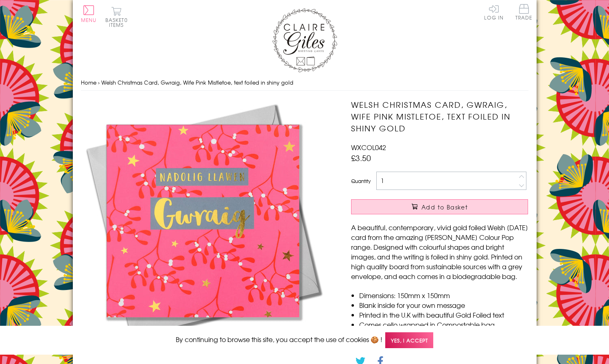  I want to click on button: Menu, so click(89, 14).